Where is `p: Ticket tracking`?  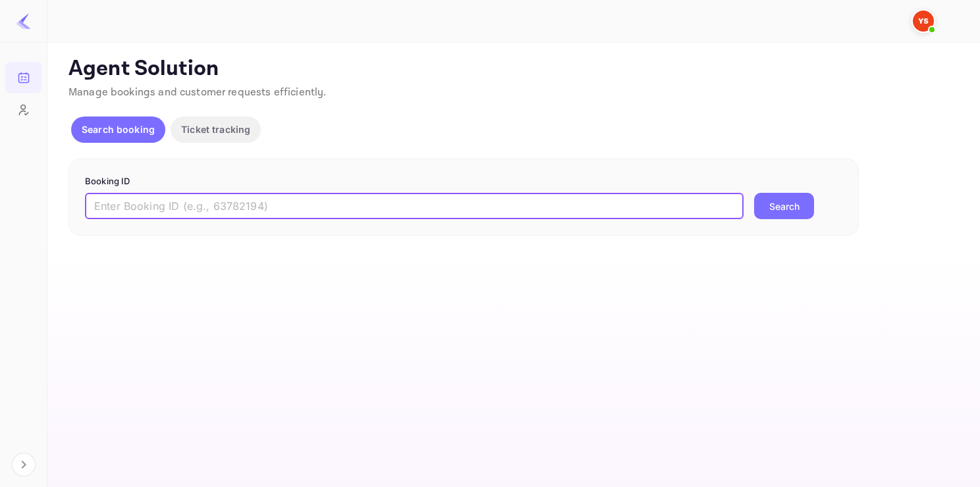 p: Ticket tracking is located at coordinates (216, 129).